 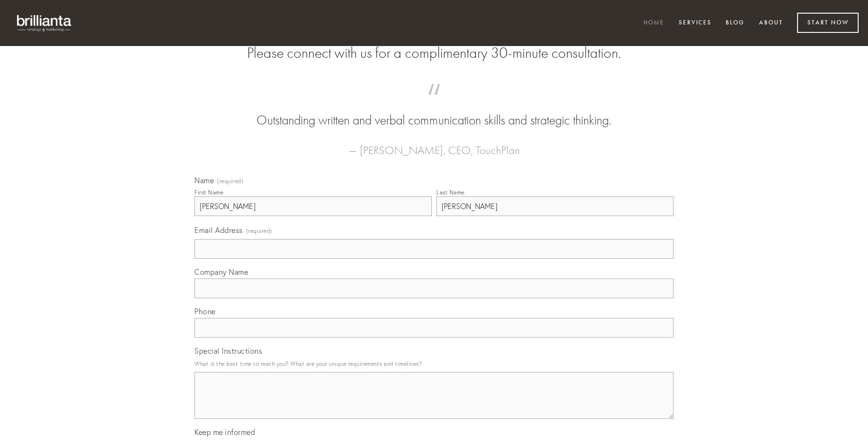 I want to click on p: What is the best time to reach you? What are your unique requirements and timelines?, so click(x=434, y=363).